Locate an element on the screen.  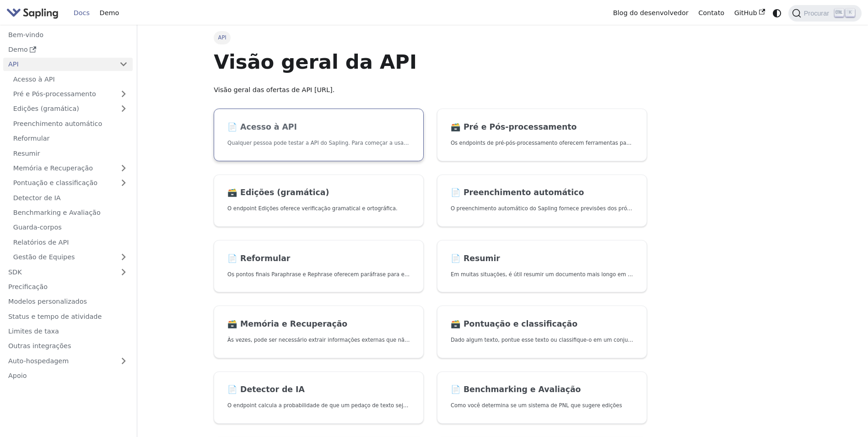
a: Bem-vindo is located at coordinates (68, 34).